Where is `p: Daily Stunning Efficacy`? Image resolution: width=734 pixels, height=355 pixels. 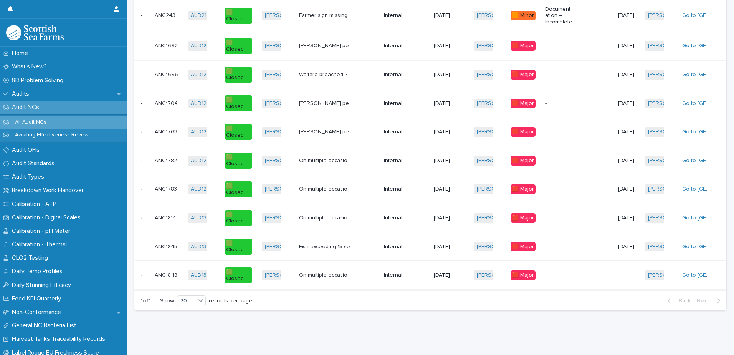 p: Daily Stunning Efficacy is located at coordinates (43, 285).